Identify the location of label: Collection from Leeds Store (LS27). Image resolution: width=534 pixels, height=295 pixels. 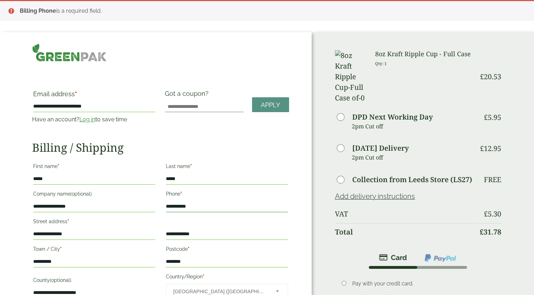
(413, 179).